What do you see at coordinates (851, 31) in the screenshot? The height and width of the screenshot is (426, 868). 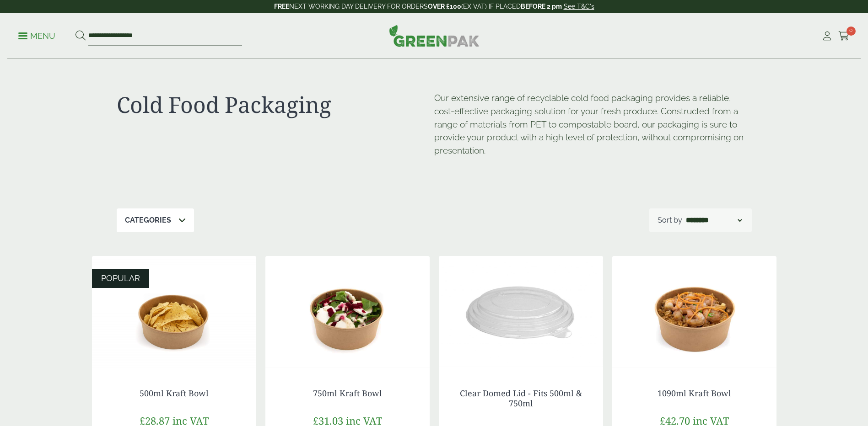 I see `span: 0` at bounding box center [851, 31].